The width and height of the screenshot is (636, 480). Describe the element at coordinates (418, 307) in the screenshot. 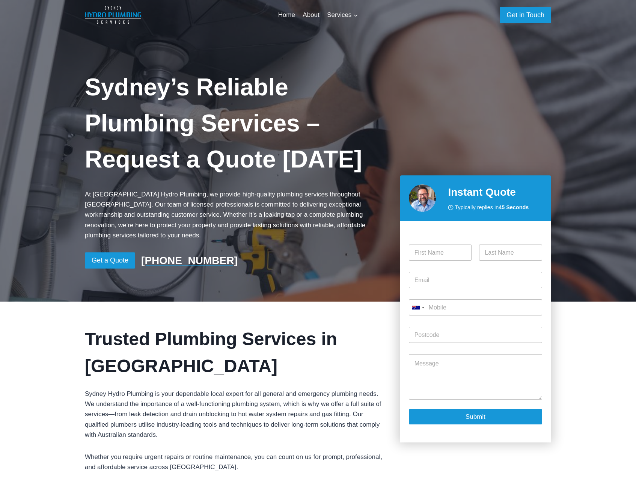

I see `button: Selected country` at that location.